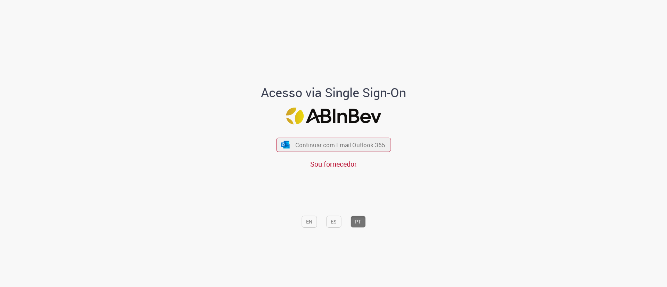 The width and height of the screenshot is (667, 287). Describe the element at coordinates (333, 145) in the screenshot. I see `button: ícone Azure/Microsoft 360 Continuar com Email Outlook 365` at that location.